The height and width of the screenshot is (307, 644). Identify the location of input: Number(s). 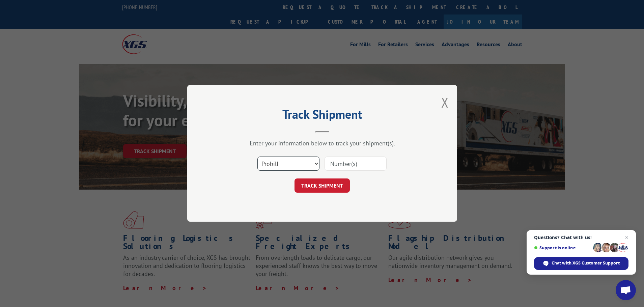
(356, 164).